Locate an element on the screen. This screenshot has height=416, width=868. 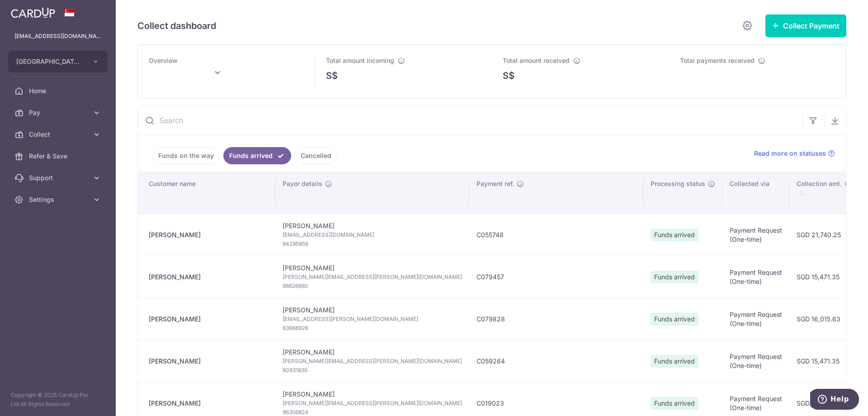
span: Processing status is located at coordinates (678, 184).